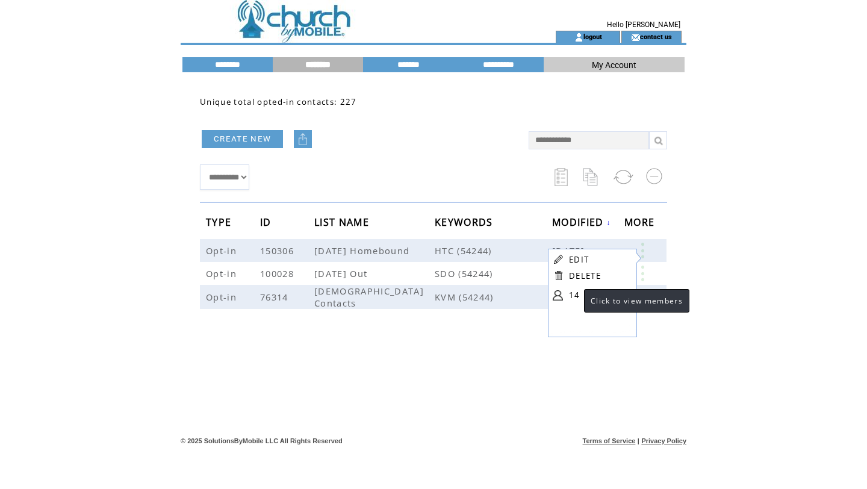 The width and height of the screenshot is (867, 489). I want to click on span: Unique total opted-in contacts: 227, so click(278, 102).